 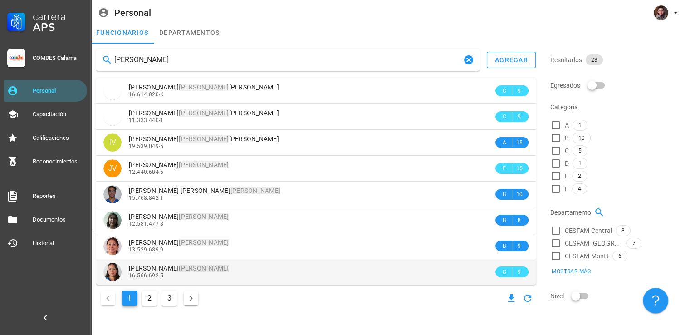 What do you see at coordinates (146, 198) in the screenshot?
I see `span: 15.768.842-1` at bounding box center [146, 198].